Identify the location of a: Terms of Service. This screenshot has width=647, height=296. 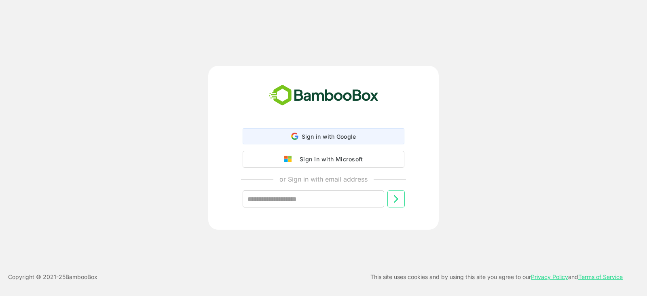
(600, 277).